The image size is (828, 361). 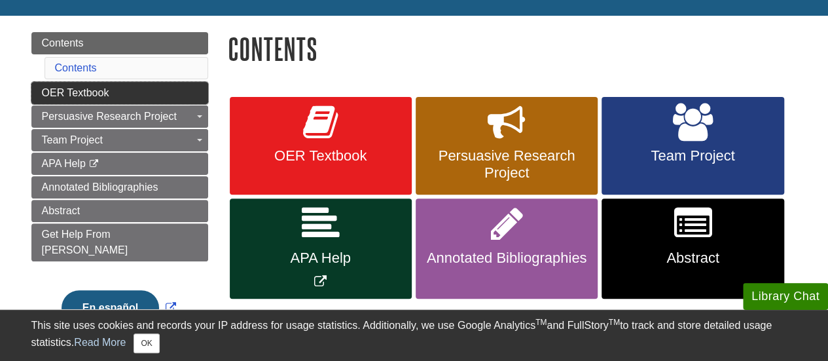 I want to click on span: Contents, so click(x=63, y=43).